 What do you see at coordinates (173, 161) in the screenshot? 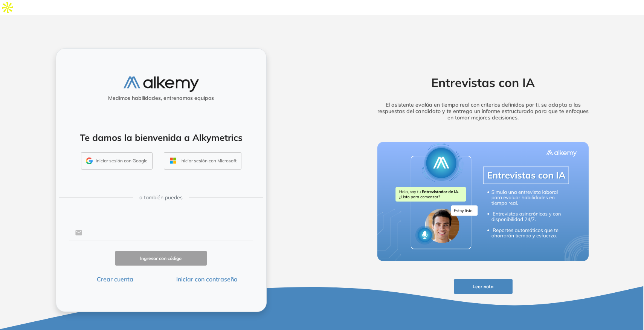
I see `img: OUTLOOK_ICON` at bounding box center [173, 161].